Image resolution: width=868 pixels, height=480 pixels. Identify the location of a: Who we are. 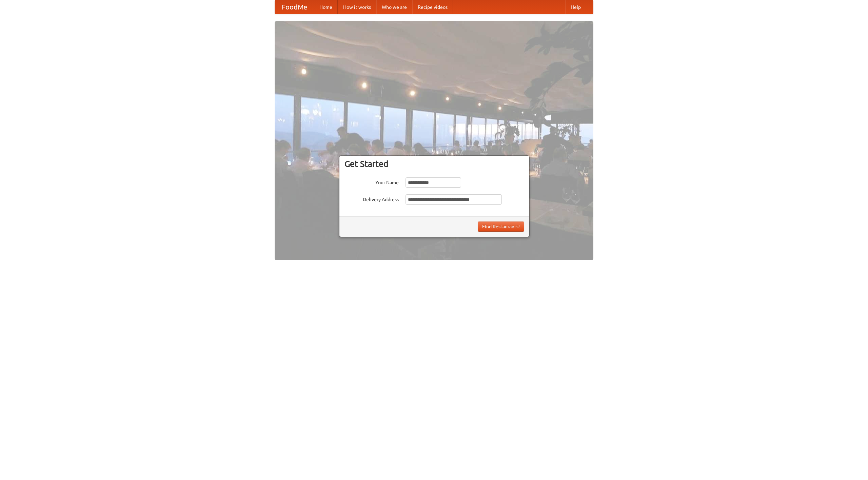
(394, 7).